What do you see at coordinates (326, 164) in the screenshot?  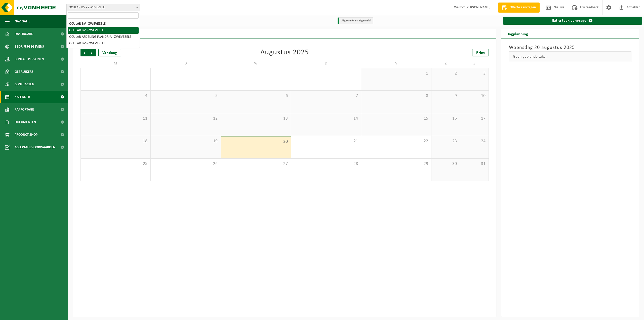 I see `span: 28` at bounding box center [326, 164].